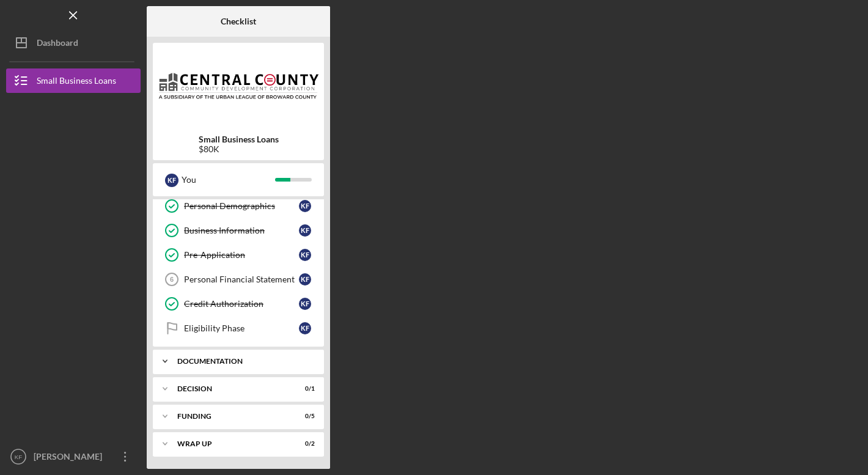  I want to click on div: Credit Authorization, so click(241, 304).